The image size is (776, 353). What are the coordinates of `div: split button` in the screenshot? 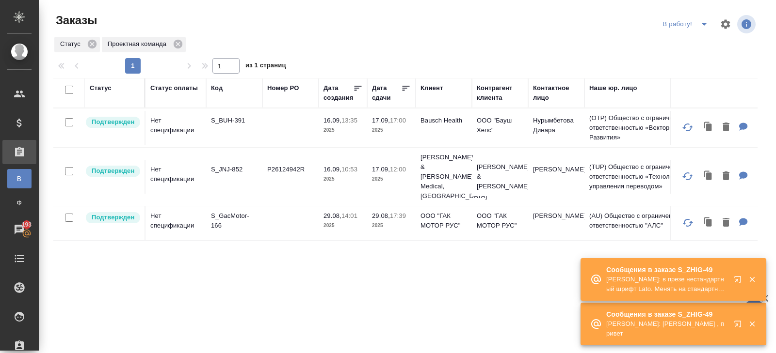 It's located at (686, 24).